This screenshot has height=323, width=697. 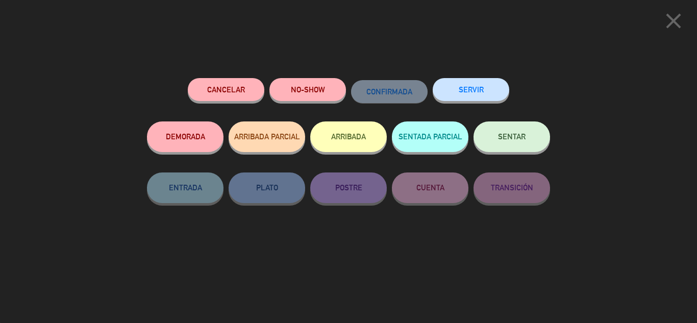 I want to click on button: DEMORADA, so click(x=185, y=137).